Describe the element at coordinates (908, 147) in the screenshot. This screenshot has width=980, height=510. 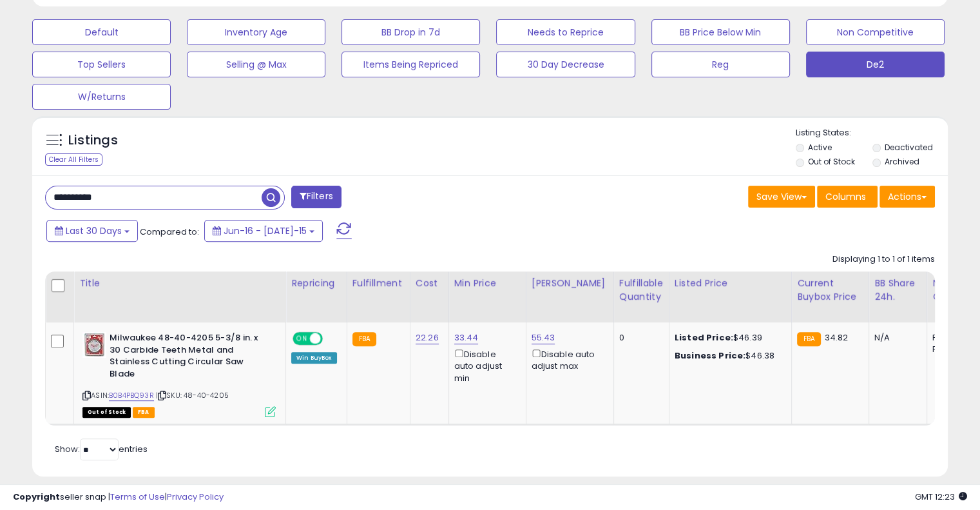
I see `label: Deactivated` at that location.